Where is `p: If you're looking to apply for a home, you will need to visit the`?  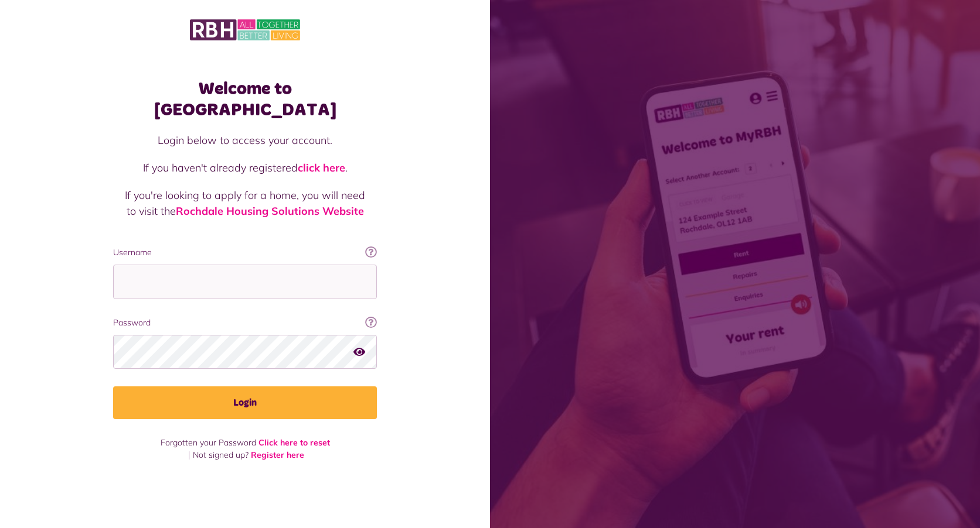 p: If you're looking to apply for a home, you will need to visit the is located at coordinates (245, 203).